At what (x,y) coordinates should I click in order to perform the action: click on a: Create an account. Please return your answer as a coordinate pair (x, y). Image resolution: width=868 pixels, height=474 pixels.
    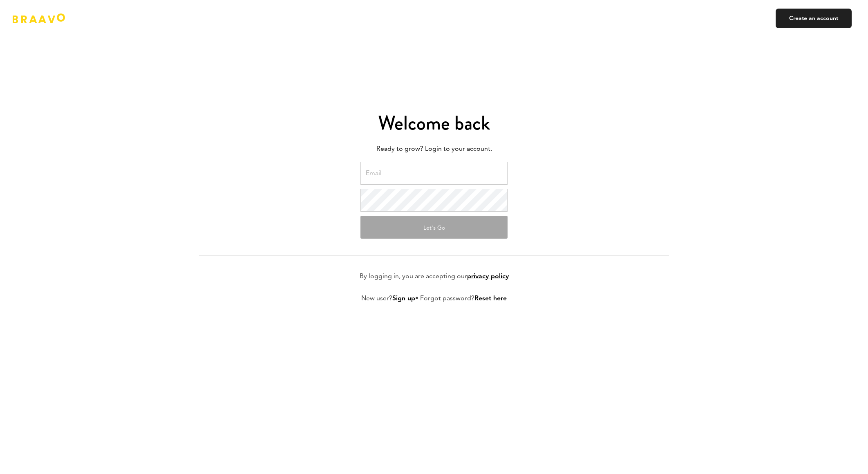
    Looking at the image, I should click on (814, 18).